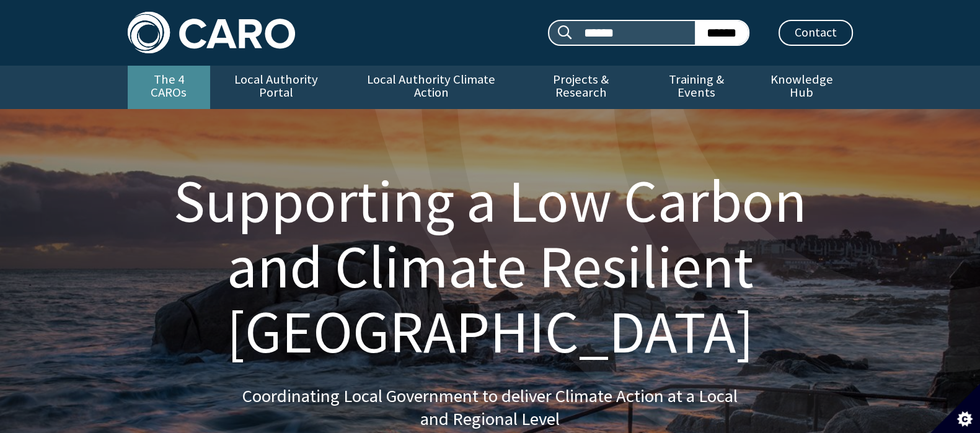  I want to click on a: Projects & Research, so click(581, 87).